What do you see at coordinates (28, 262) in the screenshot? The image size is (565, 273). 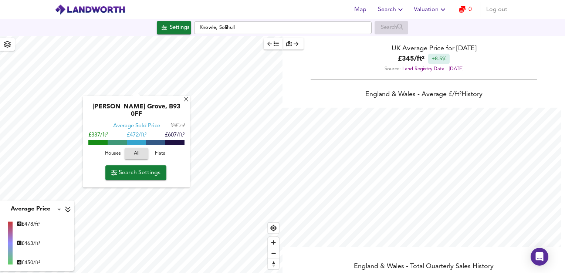 I see `div: £ 450/ft²` at bounding box center [28, 262].